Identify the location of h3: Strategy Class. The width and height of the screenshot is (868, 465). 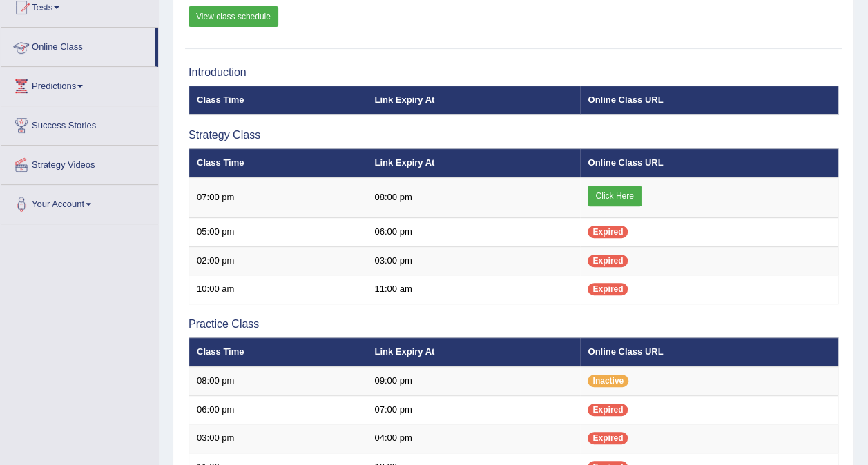
(513, 136).